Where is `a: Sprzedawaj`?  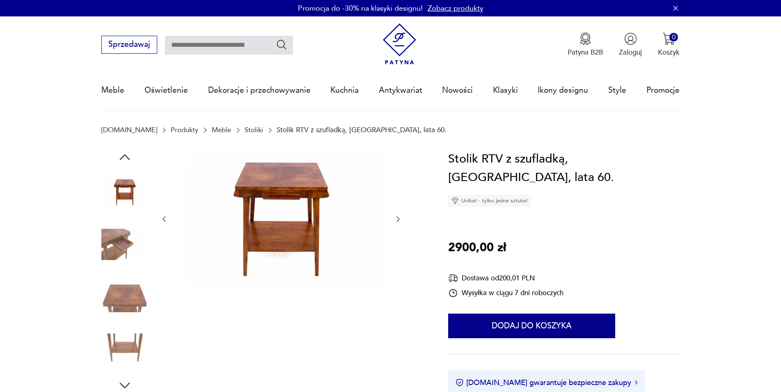 a: Sprzedawaj is located at coordinates (129, 45).